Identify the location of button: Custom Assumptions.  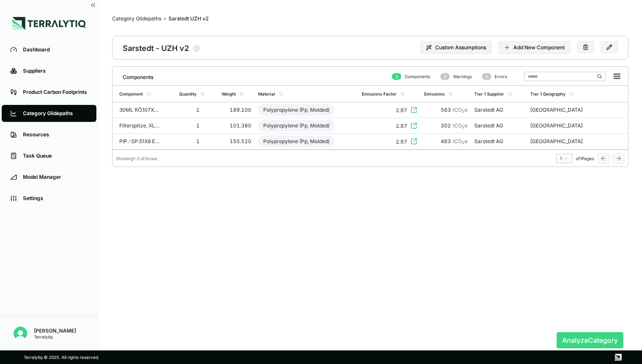
(456, 47).